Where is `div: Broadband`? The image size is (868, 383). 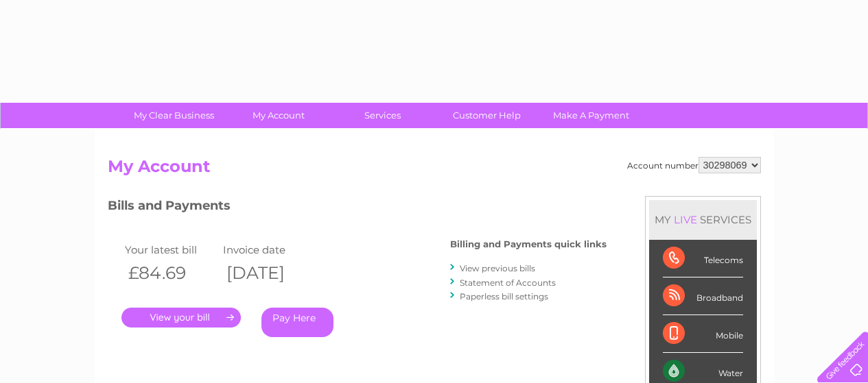
div: Broadband is located at coordinates (703, 296).